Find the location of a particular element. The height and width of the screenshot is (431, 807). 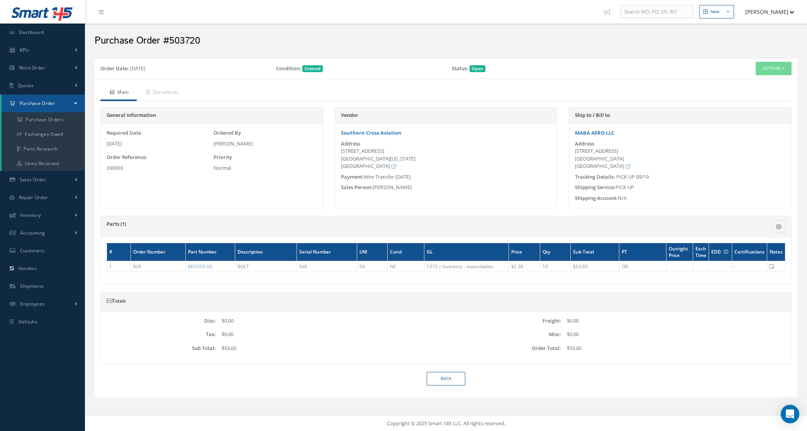

span: Accounting is located at coordinates (32, 233).